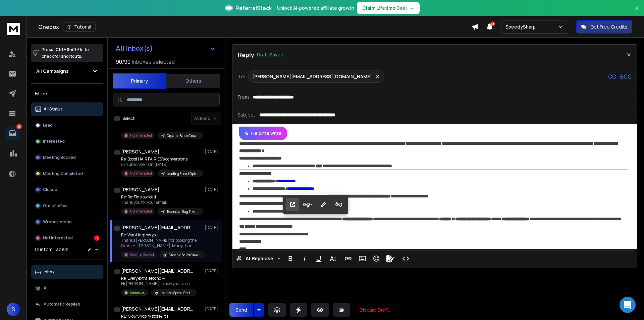  Describe the element at coordinates (604, 27) in the screenshot. I see `button: Get Free Credits` at that location.